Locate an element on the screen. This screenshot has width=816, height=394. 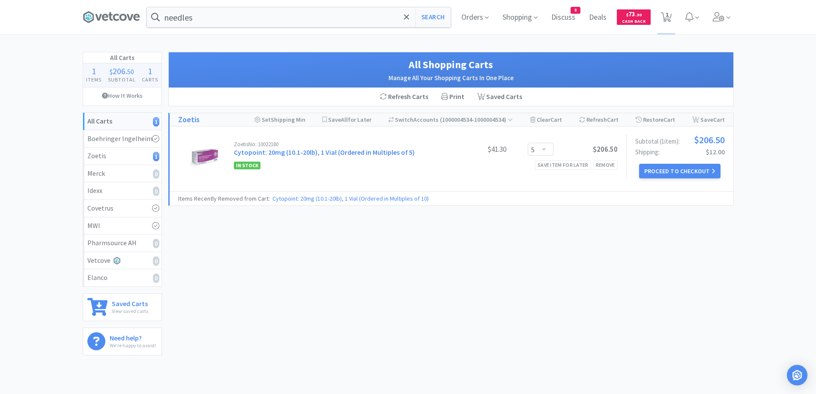
h6: Saved Carts is located at coordinates (130, 302).